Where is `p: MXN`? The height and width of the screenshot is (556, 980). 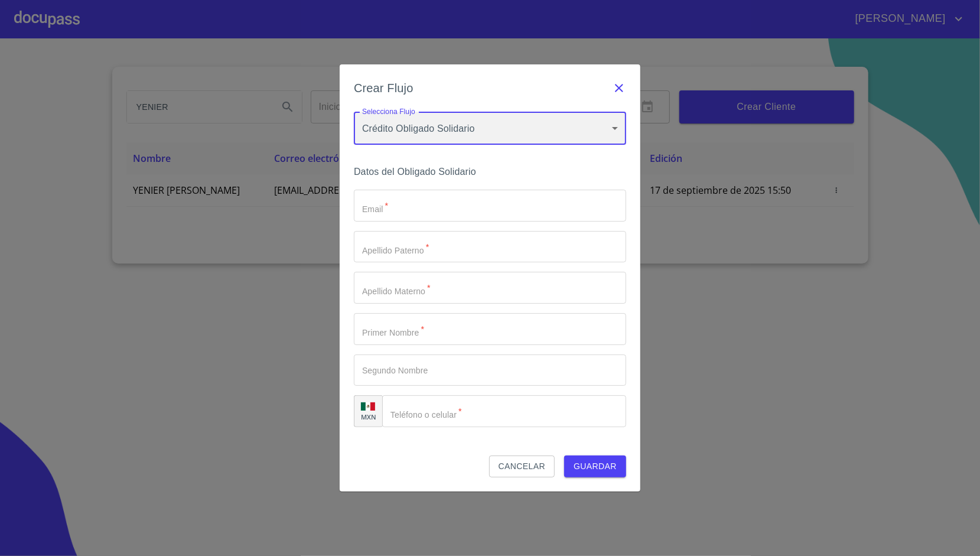
p: MXN is located at coordinates (368, 416).